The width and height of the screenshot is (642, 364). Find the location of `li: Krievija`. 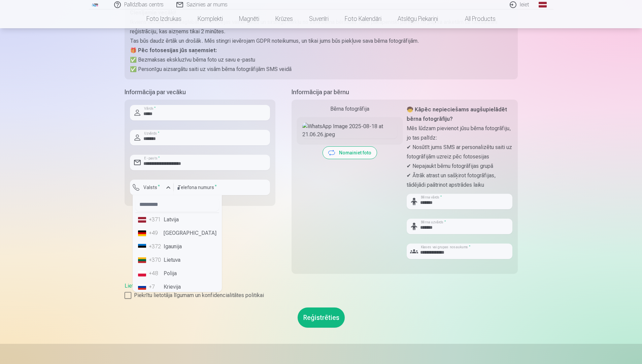

li: Krievija is located at coordinates (177, 287).